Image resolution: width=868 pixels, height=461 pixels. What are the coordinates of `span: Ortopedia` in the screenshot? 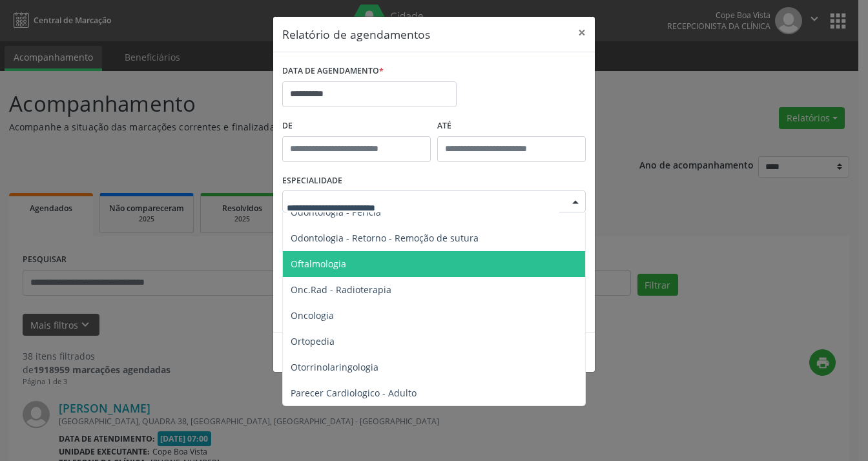 It's located at (312, 341).